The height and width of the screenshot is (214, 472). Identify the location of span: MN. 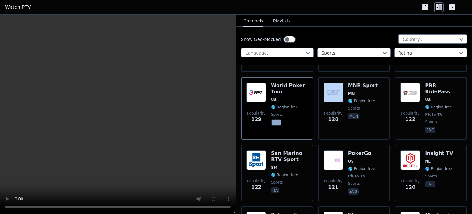
(352, 93).